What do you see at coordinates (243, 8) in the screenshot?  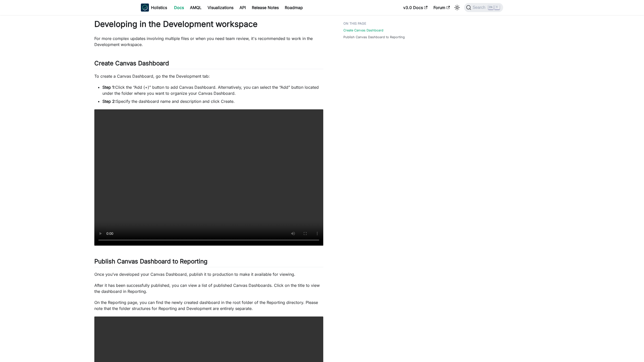 I see `a: API` at bounding box center [243, 8].